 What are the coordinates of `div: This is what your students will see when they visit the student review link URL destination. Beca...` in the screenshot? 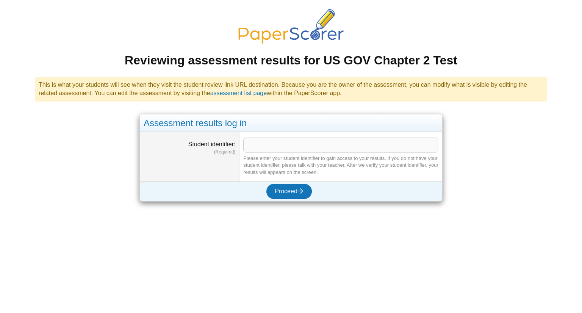 It's located at (291, 89).